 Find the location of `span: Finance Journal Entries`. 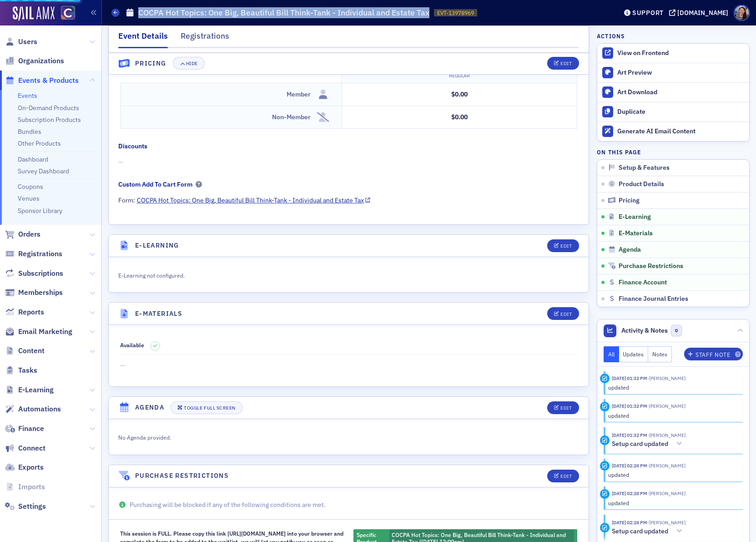

span: Finance Journal Entries is located at coordinates (653, 299).